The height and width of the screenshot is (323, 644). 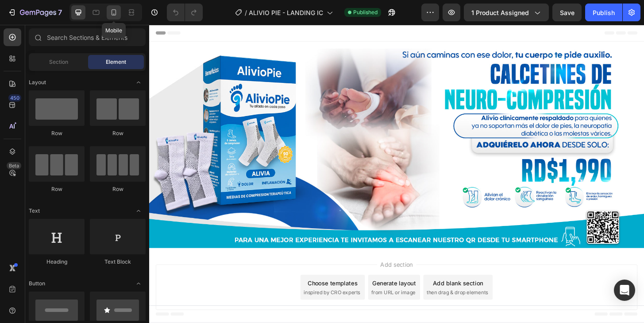 What do you see at coordinates (506, 12) in the screenshot?
I see `button: 1 product assigned` at bounding box center [506, 12].